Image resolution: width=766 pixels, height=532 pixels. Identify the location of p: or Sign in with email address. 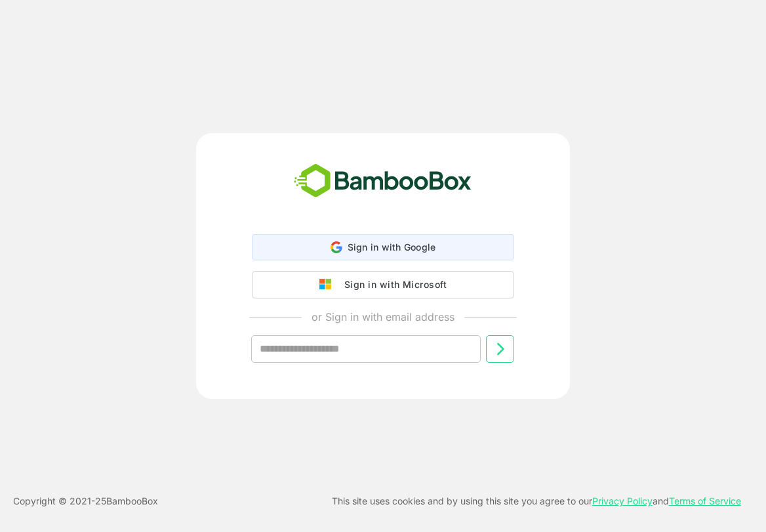
(383, 317).